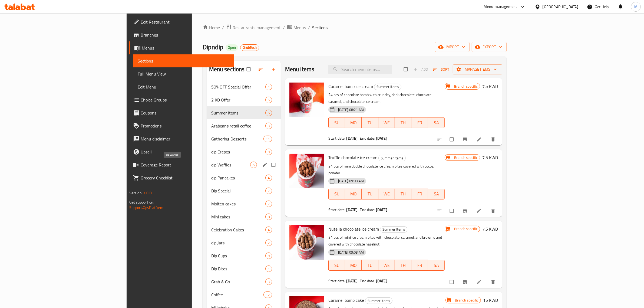 Image resolution: width=644 pixels, height=308 pixels. What do you see at coordinates (238, 217) in the screenshot?
I see `span: Mini cakes` at bounding box center [238, 217].